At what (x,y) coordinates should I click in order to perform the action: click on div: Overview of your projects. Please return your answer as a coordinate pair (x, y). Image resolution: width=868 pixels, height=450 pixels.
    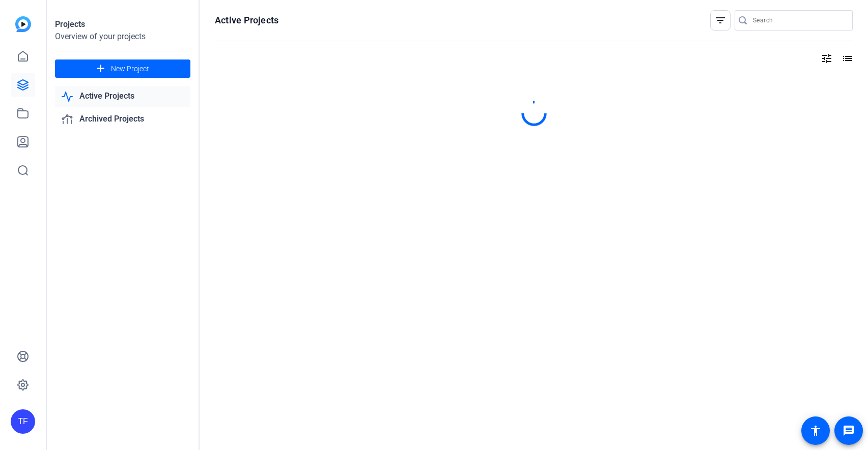
    Looking at the image, I should click on (123, 37).